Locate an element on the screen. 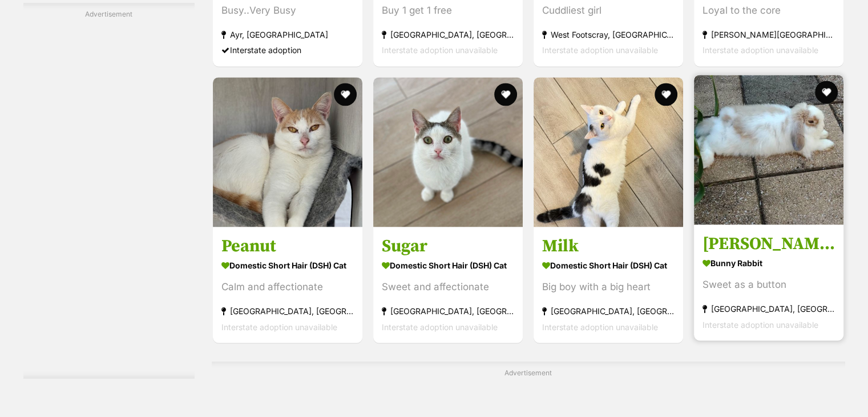  div: Big boy with a big heart is located at coordinates (608, 287).